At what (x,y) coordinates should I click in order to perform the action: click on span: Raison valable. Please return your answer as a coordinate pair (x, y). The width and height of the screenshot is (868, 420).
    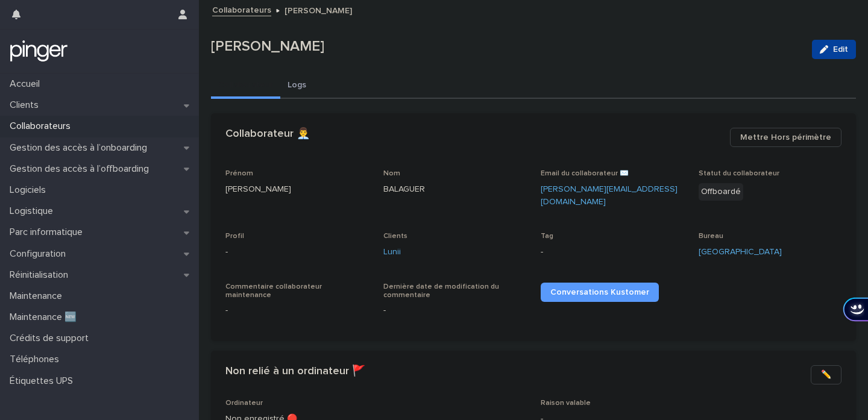
    Looking at the image, I should click on (565, 404).